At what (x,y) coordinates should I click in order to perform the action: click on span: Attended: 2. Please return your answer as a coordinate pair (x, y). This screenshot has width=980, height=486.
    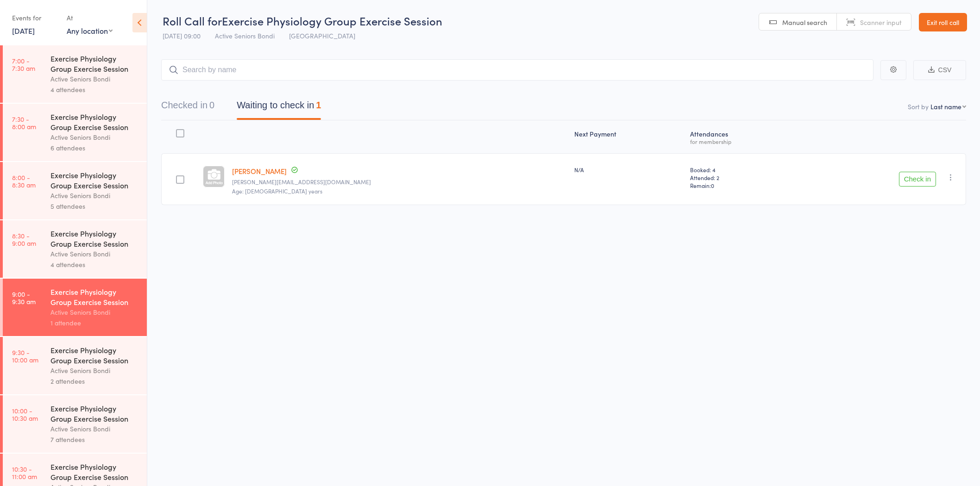
    Looking at the image, I should click on (743, 178).